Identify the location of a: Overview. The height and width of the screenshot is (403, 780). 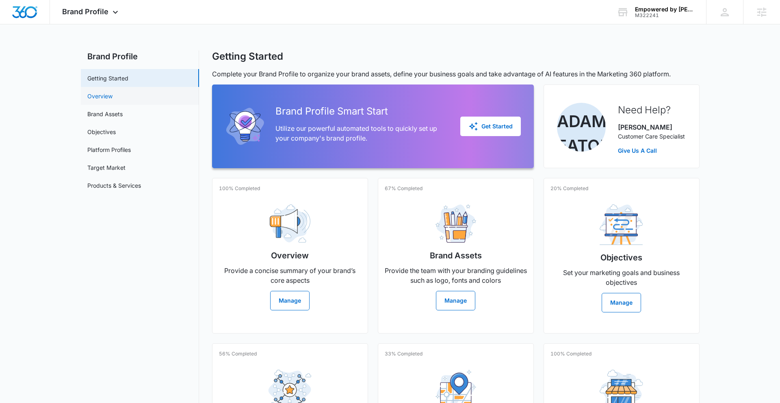
(100, 96).